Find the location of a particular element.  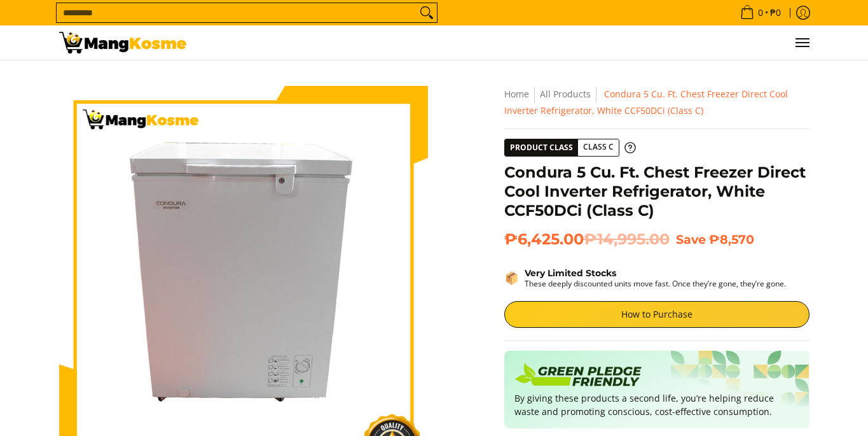

span: Condura 5 Cu. Ft. Chest Freezer Direct Cool Inverter Refrigerator, White CCF50DCi (Class C) is located at coordinates (647, 102).